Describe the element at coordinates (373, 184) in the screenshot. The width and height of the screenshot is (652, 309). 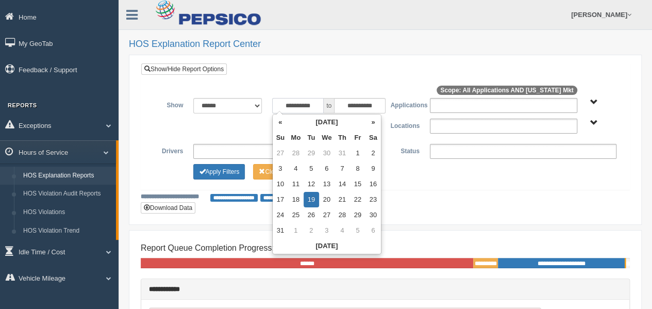
I see `td: 16` at that location.